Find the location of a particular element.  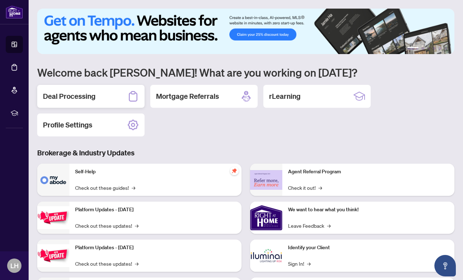

a: Check it out!→ is located at coordinates (305, 188).